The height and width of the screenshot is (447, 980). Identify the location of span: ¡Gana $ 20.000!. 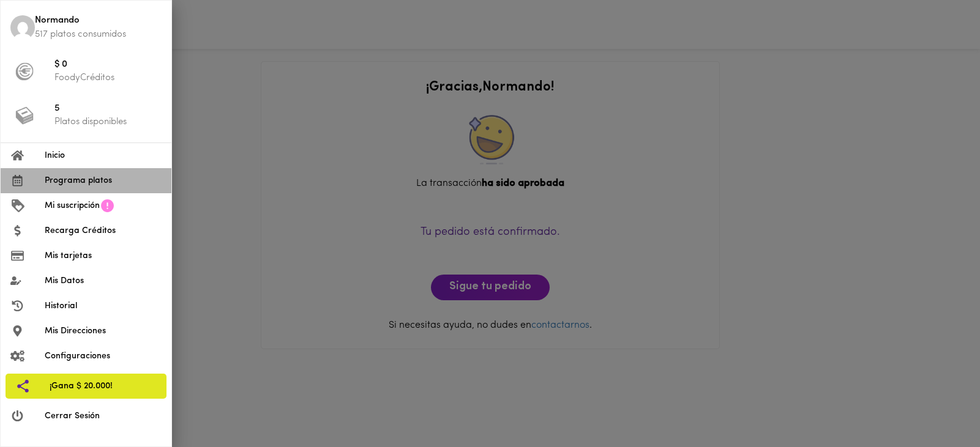
(103, 386).